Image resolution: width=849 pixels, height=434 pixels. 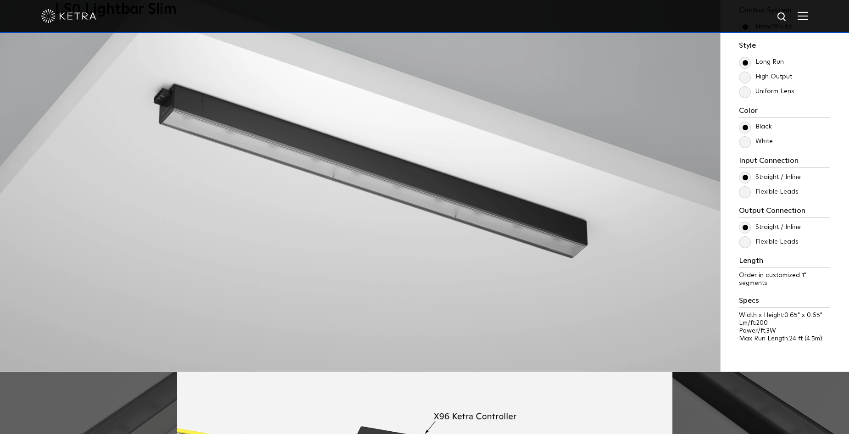 I want to click on img: search icon, so click(x=782, y=17).